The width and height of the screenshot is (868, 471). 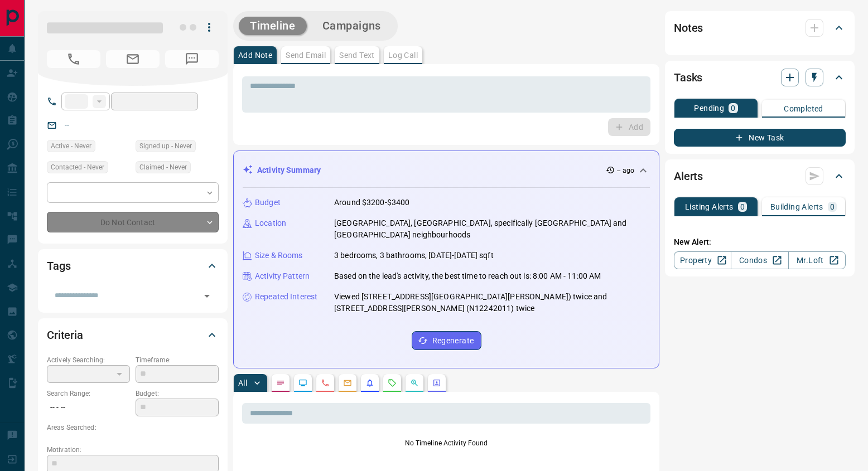 What do you see at coordinates (133, 59) in the screenshot?
I see `span: No Email` at bounding box center [133, 59].